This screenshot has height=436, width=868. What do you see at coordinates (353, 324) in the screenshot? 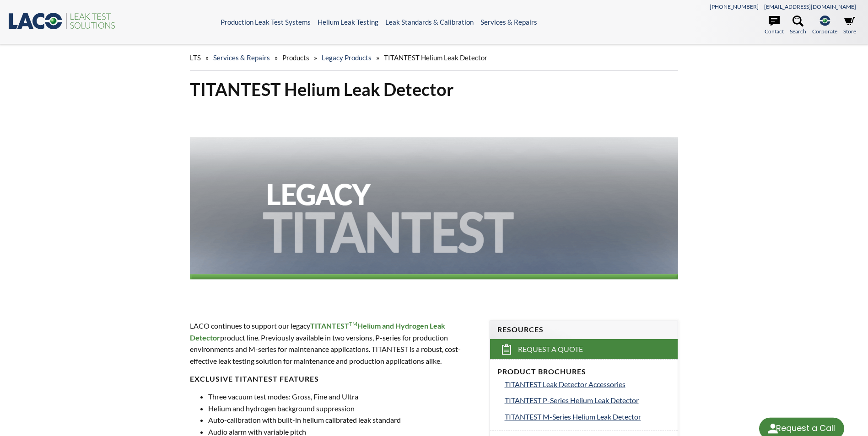
I see `sup: TM` at bounding box center [353, 324].